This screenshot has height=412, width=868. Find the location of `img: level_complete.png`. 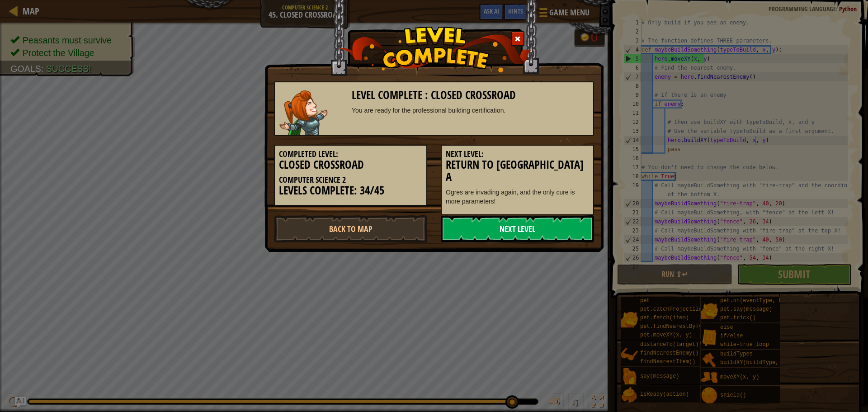

img: level_complete.png is located at coordinates (434, 49).